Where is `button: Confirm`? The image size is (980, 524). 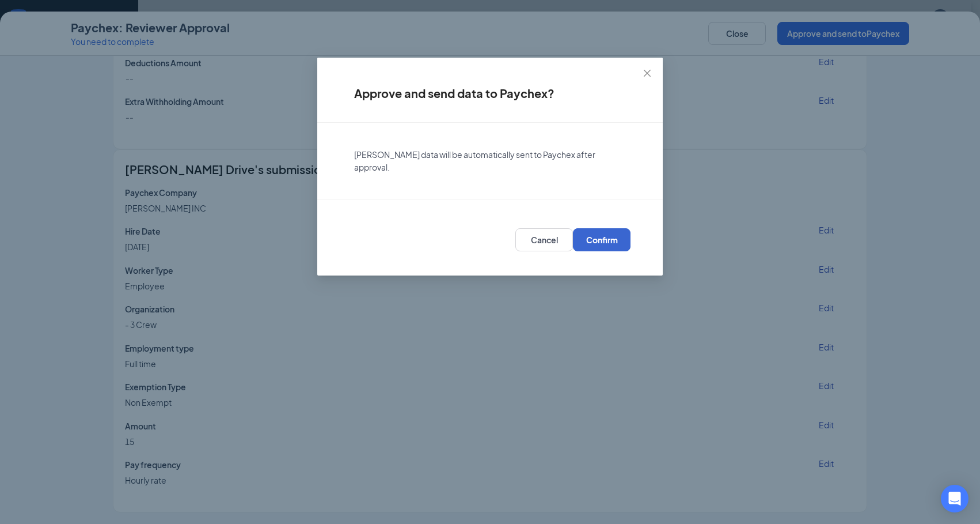 button: Confirm is located at coordinates (602, 240).